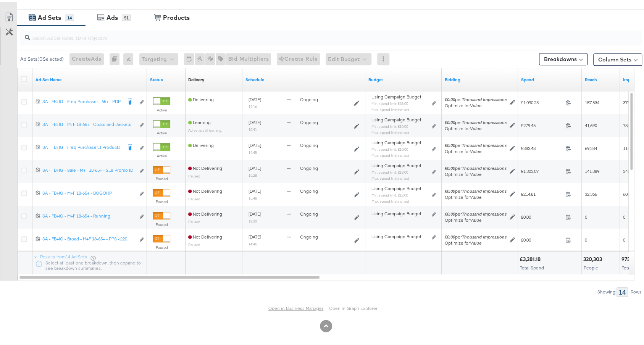 The width and height of the screenshot is (644, 345). What do you see at coordinates (176, 15) in the screenshot?
I see `div: Products` at bounding box center [176, 15].